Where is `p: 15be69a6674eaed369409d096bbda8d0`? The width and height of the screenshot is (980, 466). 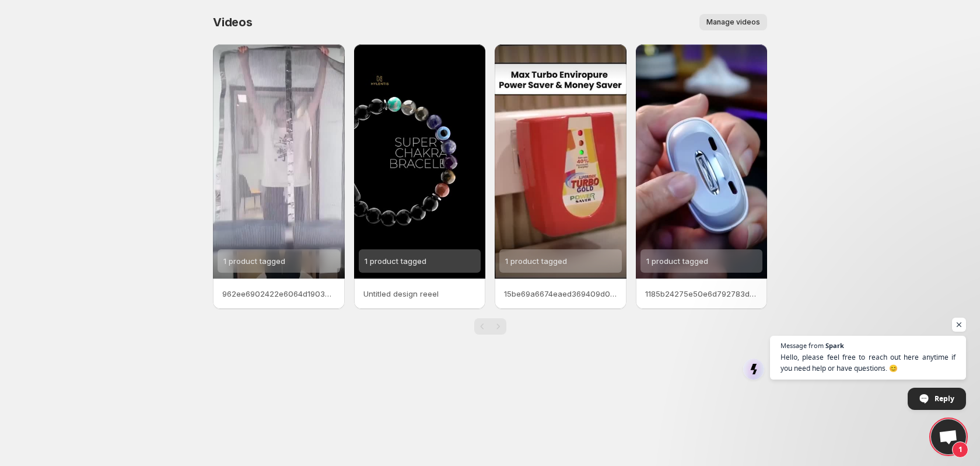
p: 15be69a6674eaed369409d096bbda8d0 is located at coordinates (561, 294).